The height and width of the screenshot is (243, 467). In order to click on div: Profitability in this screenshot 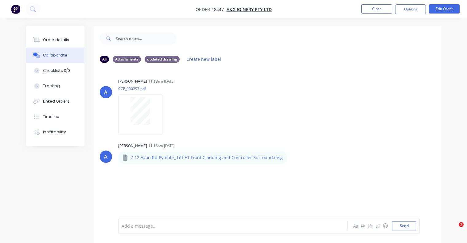, I will do `click(54, 132)`.